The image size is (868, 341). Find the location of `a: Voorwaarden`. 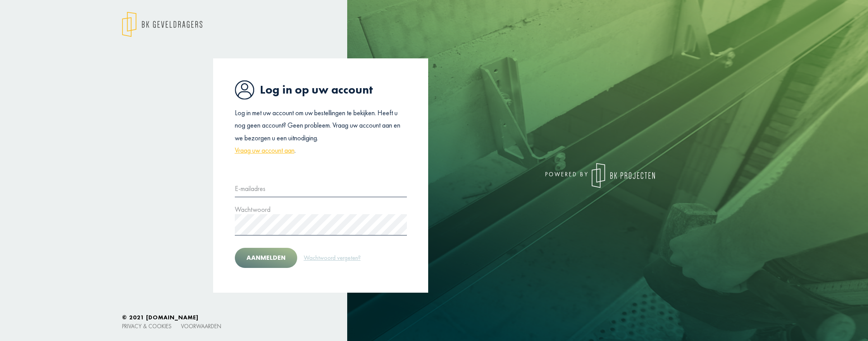

a: Voorwaarden is located at coordinates (201, 326).